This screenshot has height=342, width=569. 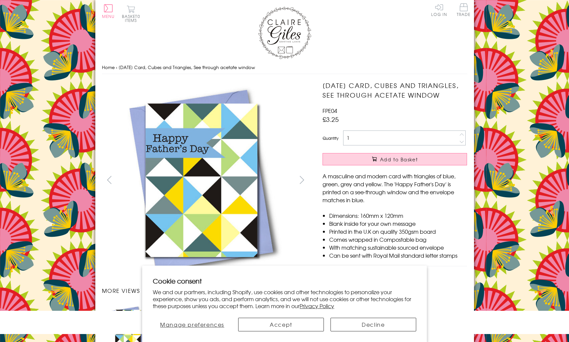 What do you see at coordinates (330, 111) in the screenshot?
I see `span: FPE04` at bounding box center [330, 111].